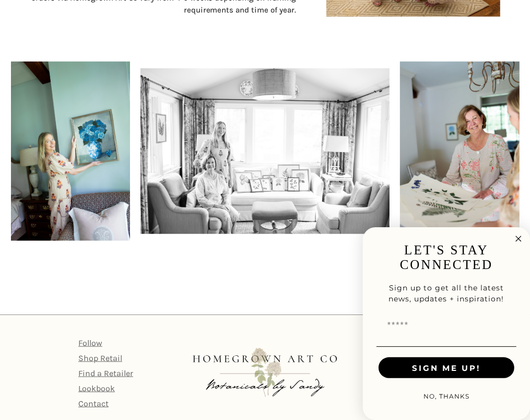 The width and height of the screenshot is (530, 420). Describe the element at coordinates (106, 373) in the screenshot. I see `a: Find a Retailer` at that location.